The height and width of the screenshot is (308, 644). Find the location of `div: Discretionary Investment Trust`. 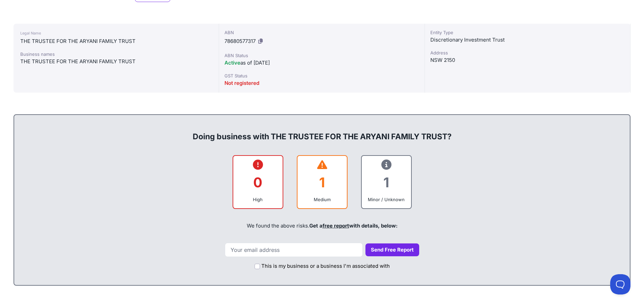

div: Discretionary Investment Trust is located at coordinates (528, 40).